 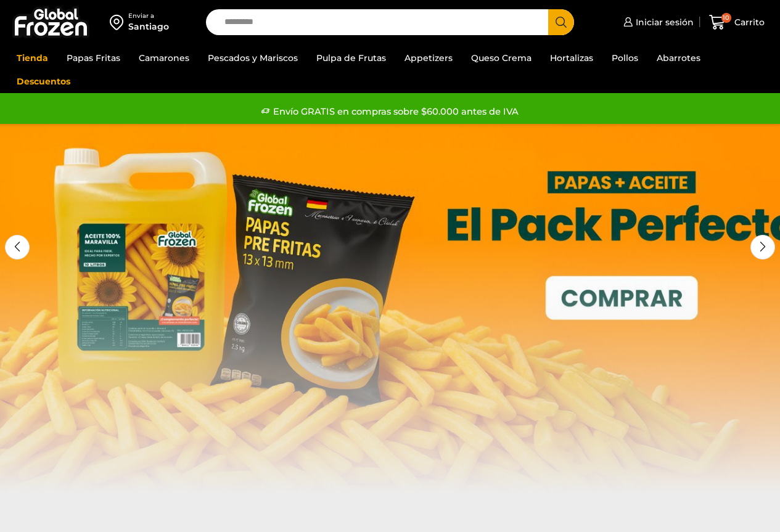 What do you see at coordinates (253, 58) in the screenshot?
I see `a: Pescados y Mariscos` at bounding box center [253, 58].